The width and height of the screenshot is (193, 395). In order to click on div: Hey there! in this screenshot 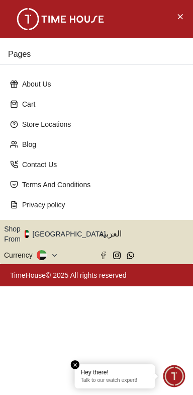, I will do `click(115, 373)`.